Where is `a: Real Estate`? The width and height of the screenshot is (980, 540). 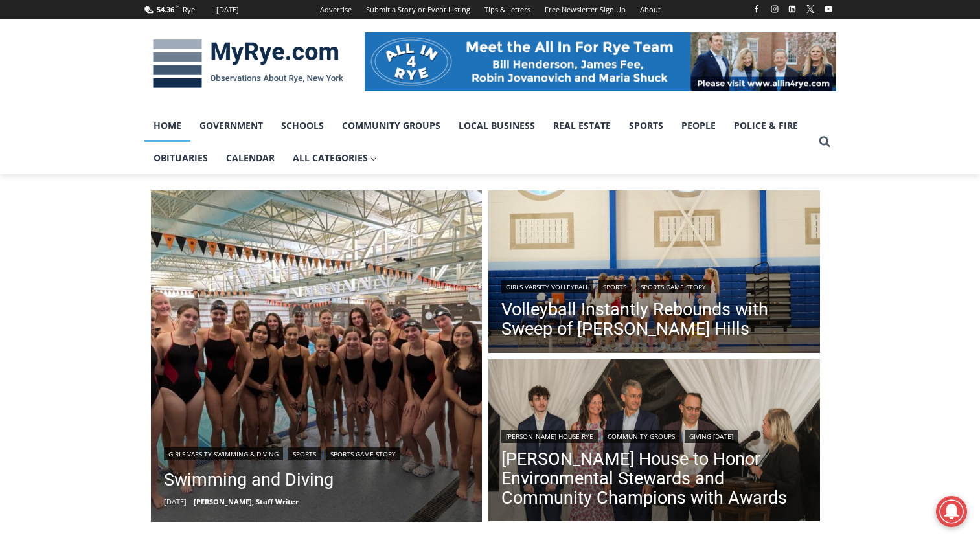 a: Real Estate is located at coordinates (582, 125).